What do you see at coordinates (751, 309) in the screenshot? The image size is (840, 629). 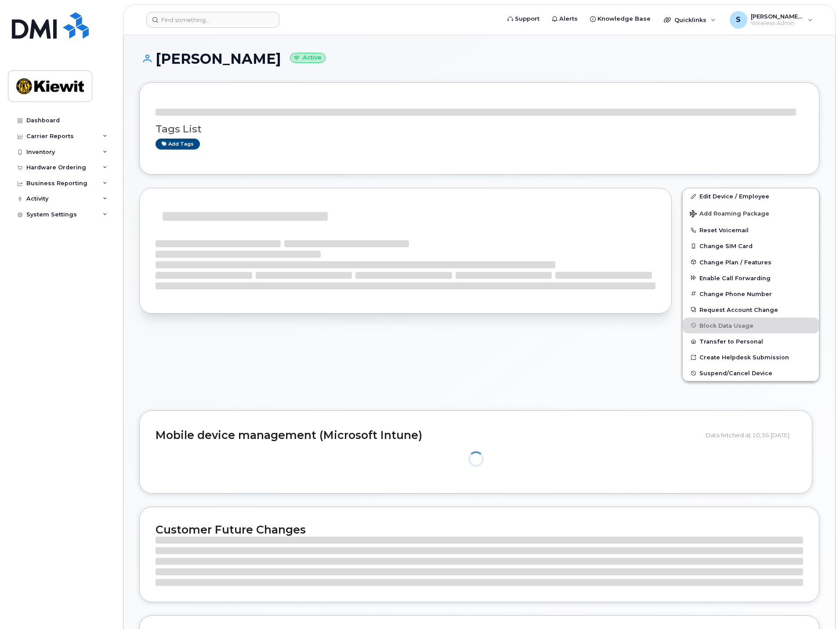 I see `button: Request Account Change` at bounding box center [751, 309].